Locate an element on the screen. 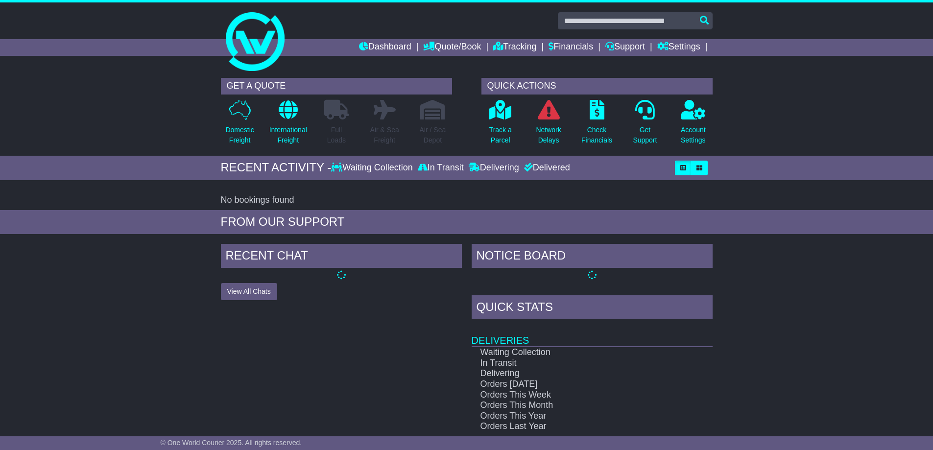 The width and height of the screenshot is (933, 450). p: Check Financials is located at coordinates (597, 135).